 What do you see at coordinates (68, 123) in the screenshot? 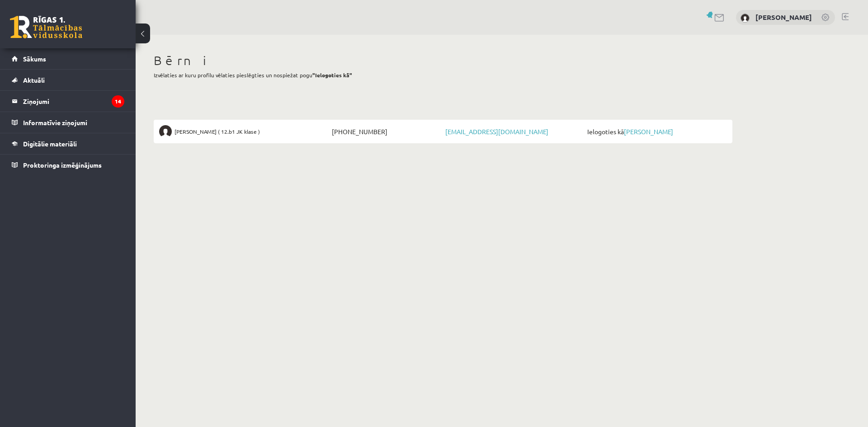
I see `a: Informatīvie ziņojumi` at bounding box center [68, 123].